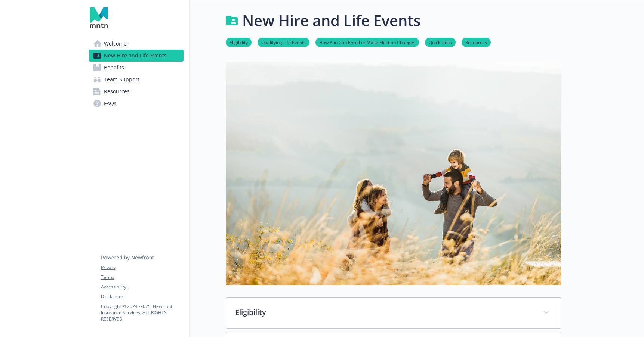  I want to click on a: Benefits, so click(136, 68).